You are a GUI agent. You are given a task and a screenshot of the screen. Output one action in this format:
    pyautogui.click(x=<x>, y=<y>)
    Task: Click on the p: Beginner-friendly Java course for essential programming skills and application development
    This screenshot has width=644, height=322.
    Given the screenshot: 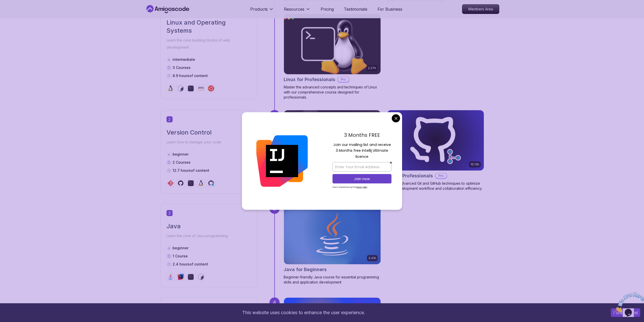 What is the action you would take?
    pyautogui.click(x=332, y=280)
    